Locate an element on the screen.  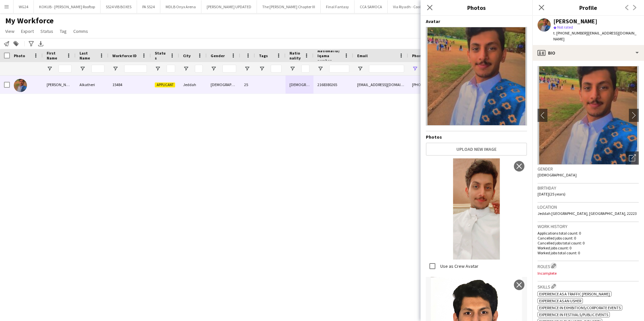
span: National ID/ Iqama number is located at coordinates (329, 55).